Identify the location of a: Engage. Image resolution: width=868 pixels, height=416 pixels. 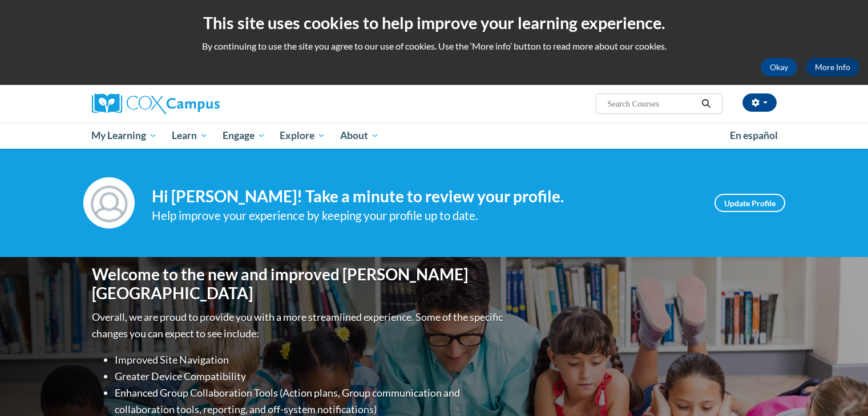
(244, 136).